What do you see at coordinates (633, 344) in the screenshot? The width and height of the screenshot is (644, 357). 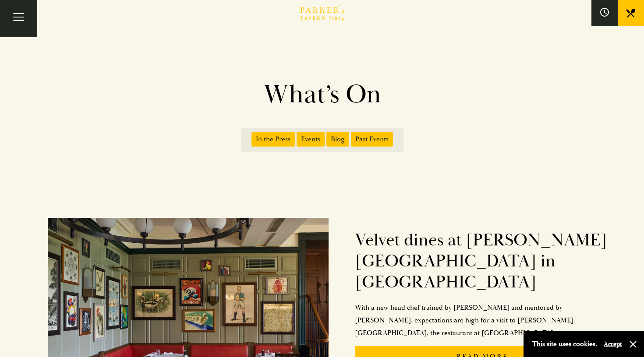 I see `button: Close and accept` at bounding box center [633, 344].